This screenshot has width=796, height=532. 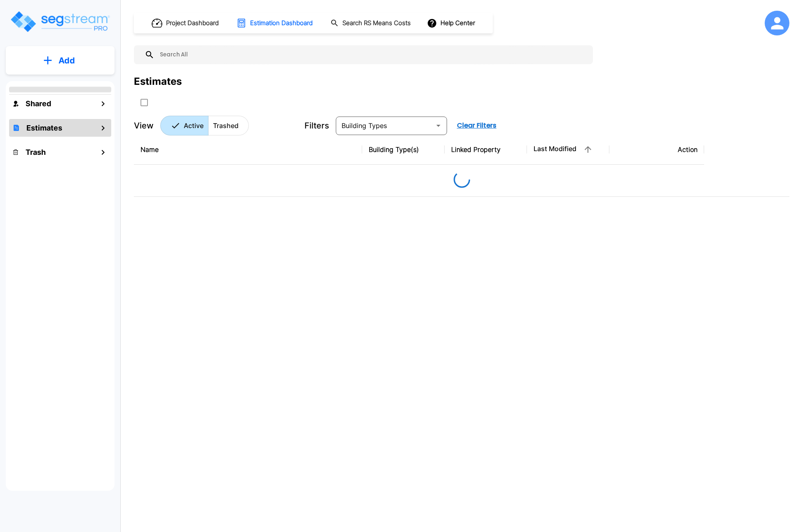 What do you see at coordinates (486, 150) in the screenshot?
I see `th: Linked Property` at bounding box center [486, 150].